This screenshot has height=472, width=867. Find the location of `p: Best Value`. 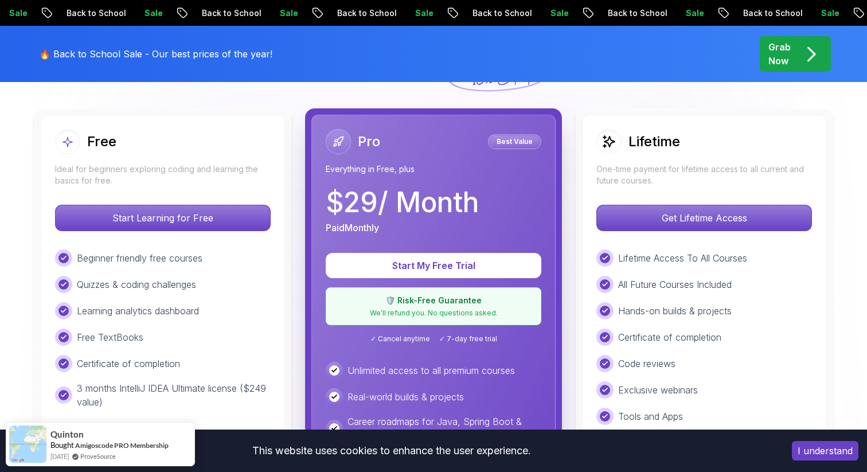

p: Best Value is located at coordinates (514, 142).